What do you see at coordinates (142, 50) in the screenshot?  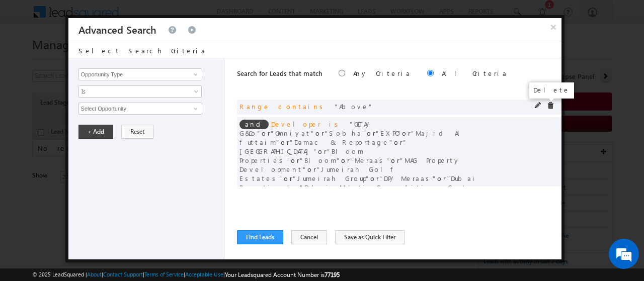 I see `span: Select Search Criteria` at bounding box center [142, 50].